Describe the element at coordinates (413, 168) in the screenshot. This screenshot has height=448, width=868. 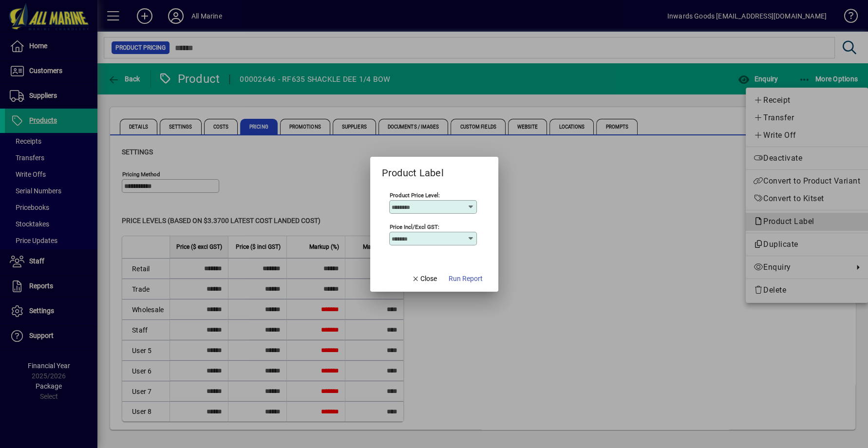
I see `h2: Product Label` at that location.